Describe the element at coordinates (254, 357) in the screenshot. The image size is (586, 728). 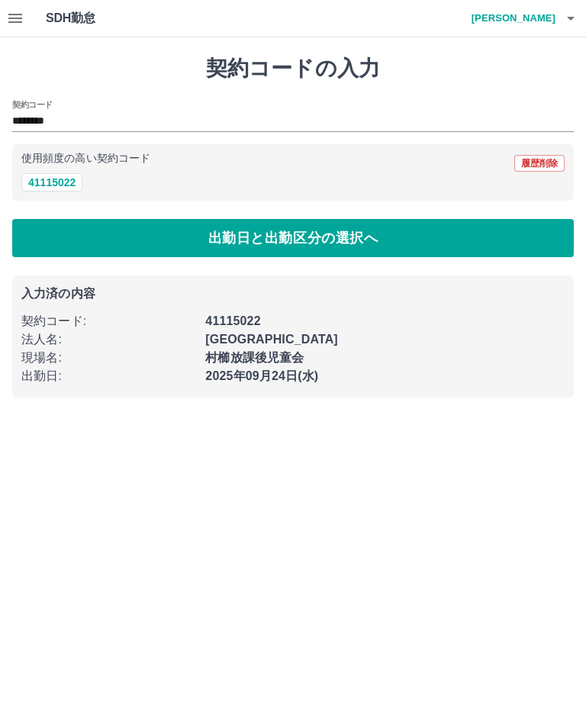
I see `b: 村櫛放課後児童会` at that location.